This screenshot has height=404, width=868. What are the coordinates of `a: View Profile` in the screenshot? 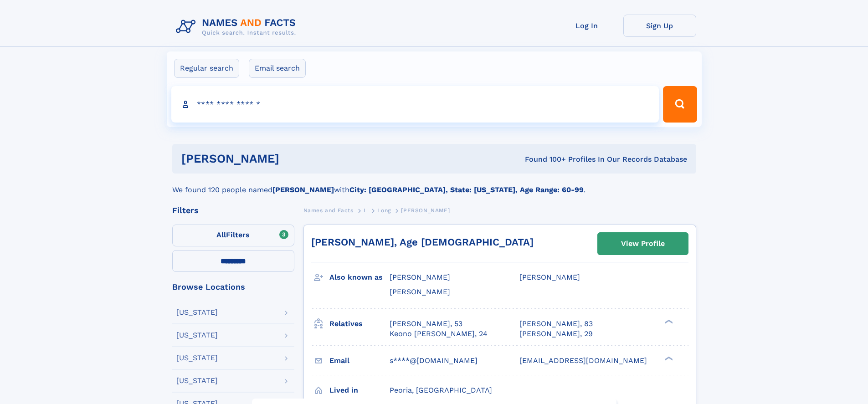 It's located at (642, 244).